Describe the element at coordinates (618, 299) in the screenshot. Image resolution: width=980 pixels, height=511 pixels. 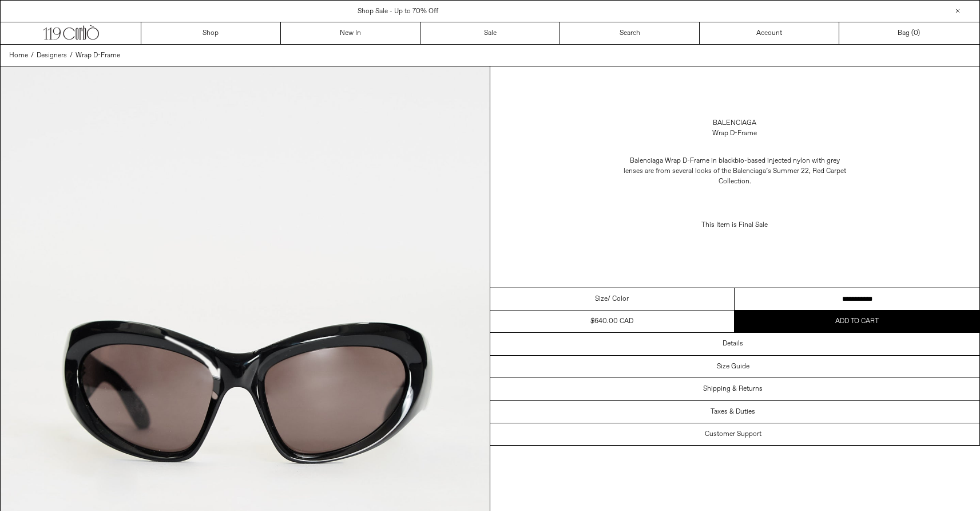
I see `span: / Color` at that location.